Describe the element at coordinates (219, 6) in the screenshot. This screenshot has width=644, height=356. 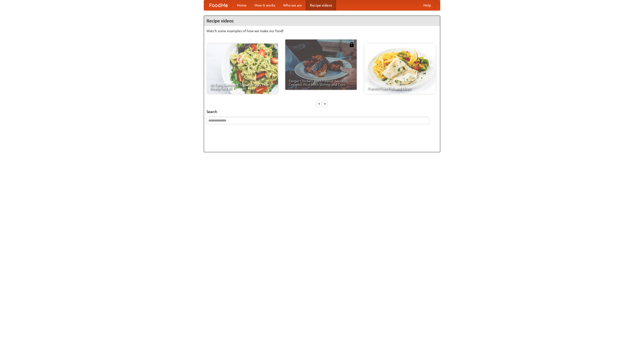
I see `a: FoodMe` at that location.